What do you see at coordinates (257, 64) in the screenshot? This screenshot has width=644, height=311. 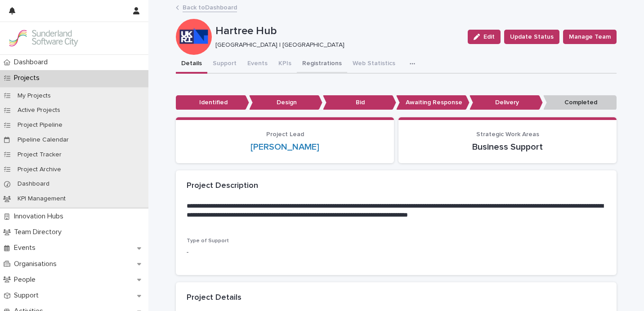 I see `button: Events` at bounding box center [257, 64].